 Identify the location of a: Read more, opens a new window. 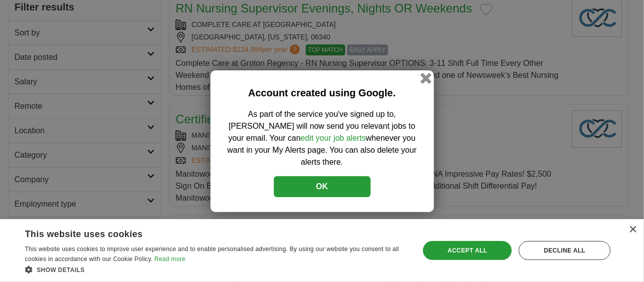
(170, 259).